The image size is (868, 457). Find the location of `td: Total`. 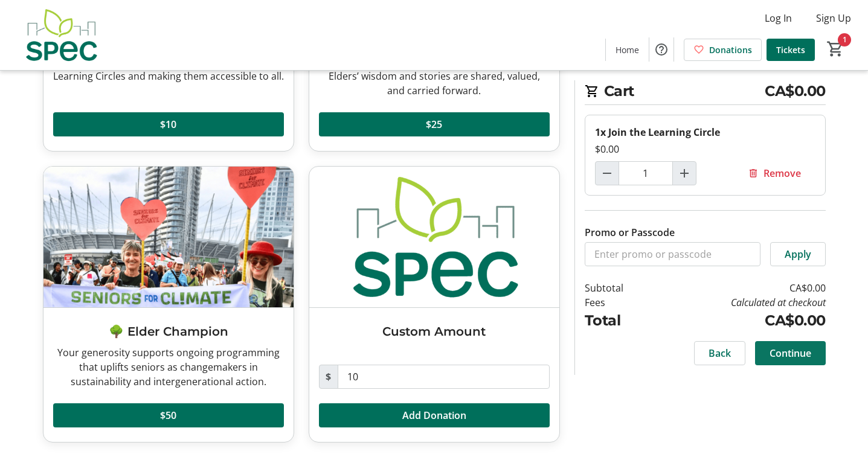

td: Total is located at coordinates (620, 320).